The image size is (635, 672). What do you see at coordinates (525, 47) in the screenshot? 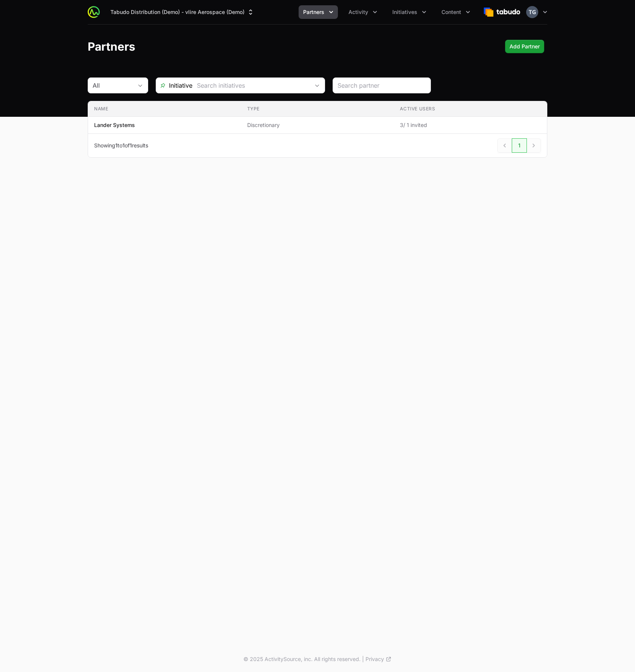
I see `button: Add Partner` at bounding box center [525, 47].